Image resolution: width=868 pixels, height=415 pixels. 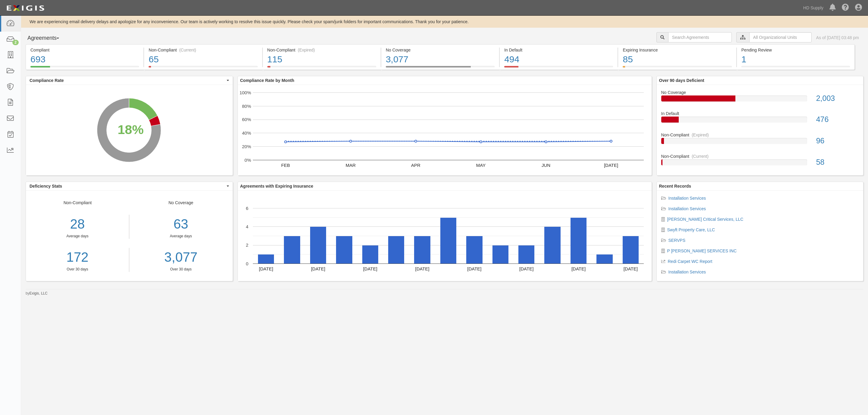 I want to click on a: Non-Compliant(Expired)115, so click(x=321, y=68).